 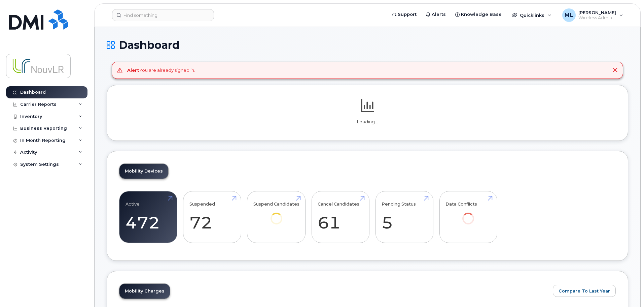 What do you see at coordinates (148, 217) in the screenshot?
I see `a: Active 472` at bounding box center [148, 217].